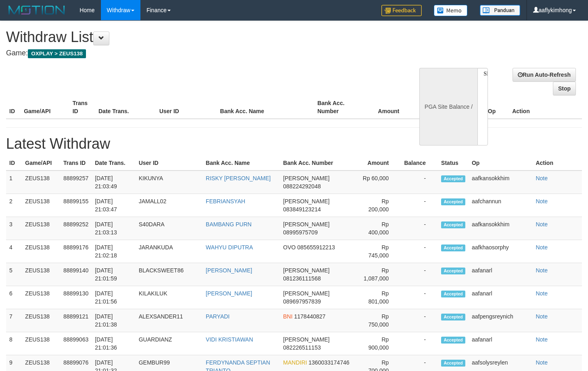 The image size is (588, 371). I want to click on td: 88899176, so click(76, 251).